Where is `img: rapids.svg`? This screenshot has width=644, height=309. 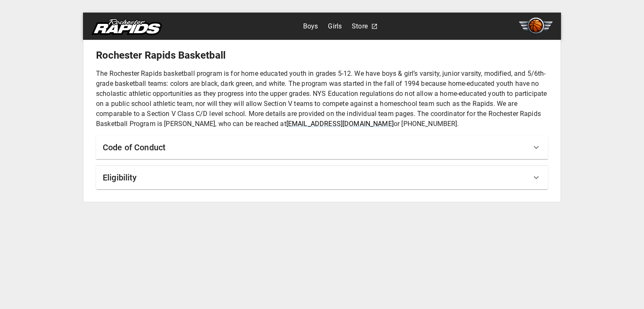
img: rapids.svg is located at coordinates (127, 27).